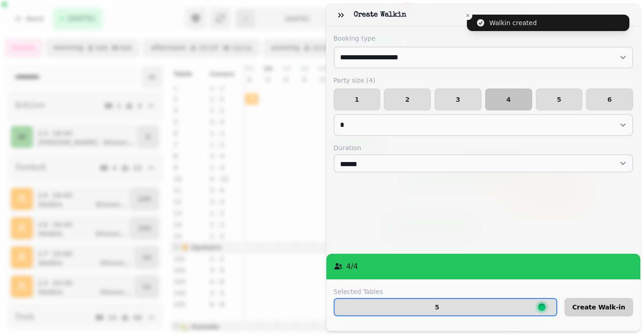 This screenshot has height=335, width=644. What do you see at coordinates (508, 99) in the screenshot?
I see `span: 4` at bounding box center [508, 99].